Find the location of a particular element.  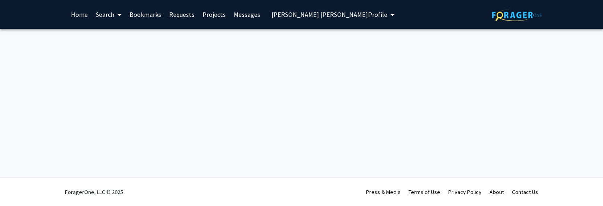

a: Terms of Use is located at coordinates (424, 192).